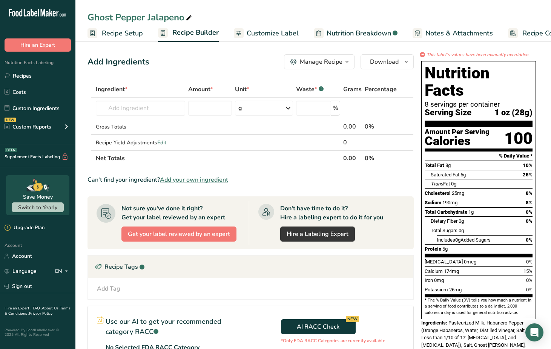  I want to click on div: Recipe Tags, so click(250, 267).